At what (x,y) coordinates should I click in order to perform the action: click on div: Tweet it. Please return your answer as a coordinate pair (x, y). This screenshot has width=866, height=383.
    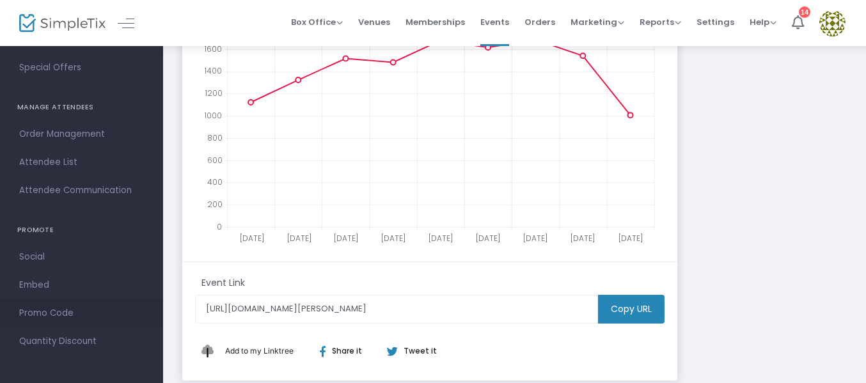
    Looking at the image, I should click on (409, 351).